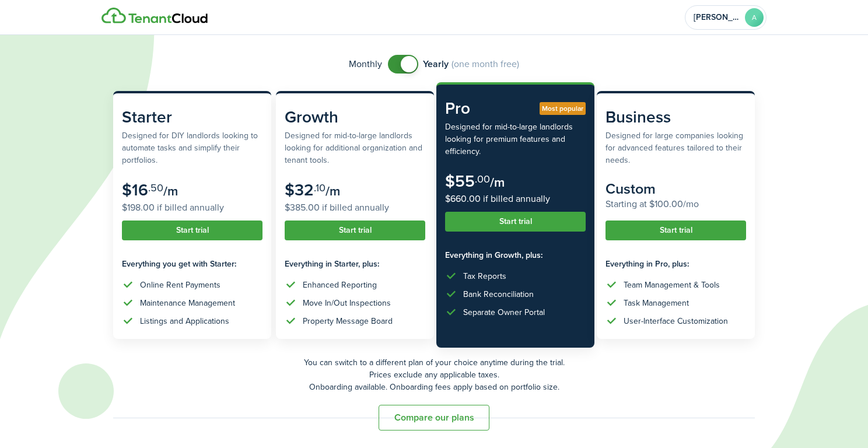 Image resolution: width=868 pixels, height=448 pixels. What do you see at coordinates (320, 188) in the screenshot?
I see `subscription-pricing-card-price-cents: .10` at bounding box center [320, 188].